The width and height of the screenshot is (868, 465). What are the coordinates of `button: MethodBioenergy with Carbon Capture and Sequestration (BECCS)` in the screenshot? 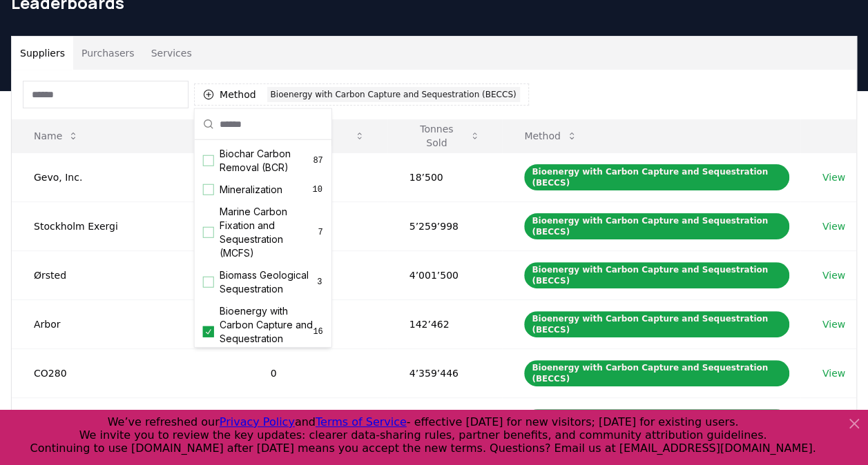 It's located at (361, 95).